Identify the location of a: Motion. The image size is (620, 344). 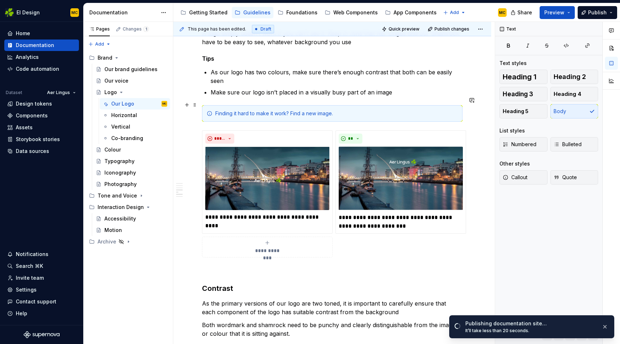
(131, 230).